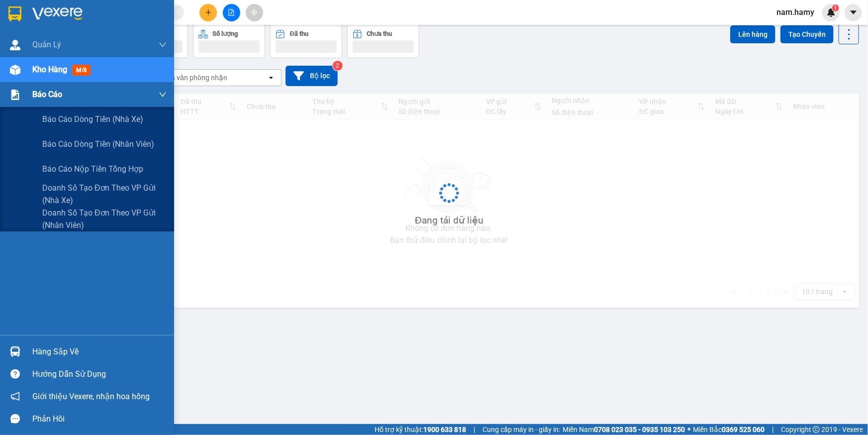 This screenshot has width=868, height=435. I want to click on button: Số lượng, so click(228, 41).